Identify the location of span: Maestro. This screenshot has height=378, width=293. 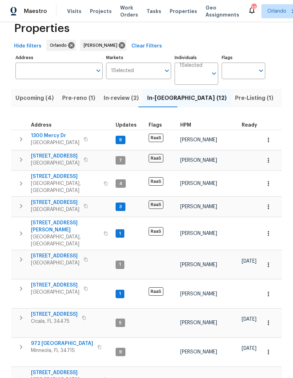
(36, 11).